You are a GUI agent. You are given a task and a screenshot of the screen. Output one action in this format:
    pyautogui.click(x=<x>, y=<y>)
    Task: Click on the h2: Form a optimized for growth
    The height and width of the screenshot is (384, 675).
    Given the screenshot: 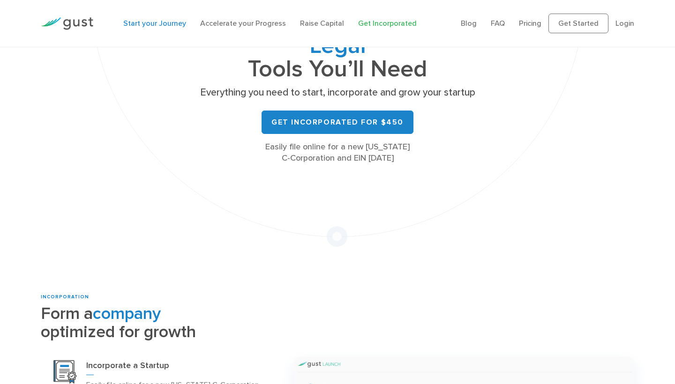 What is the action you would take?
    pyautogui.click(x=160, y=323)
    